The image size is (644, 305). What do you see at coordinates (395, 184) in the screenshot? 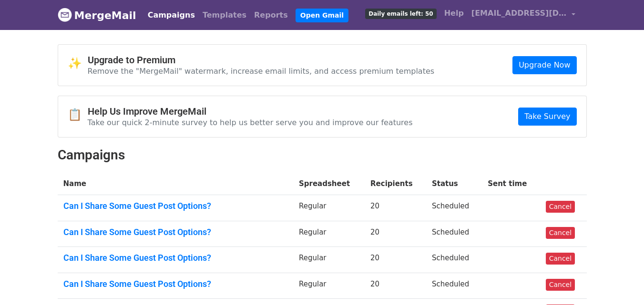
I see `th: Recipients` at bounding box center [395, 184].